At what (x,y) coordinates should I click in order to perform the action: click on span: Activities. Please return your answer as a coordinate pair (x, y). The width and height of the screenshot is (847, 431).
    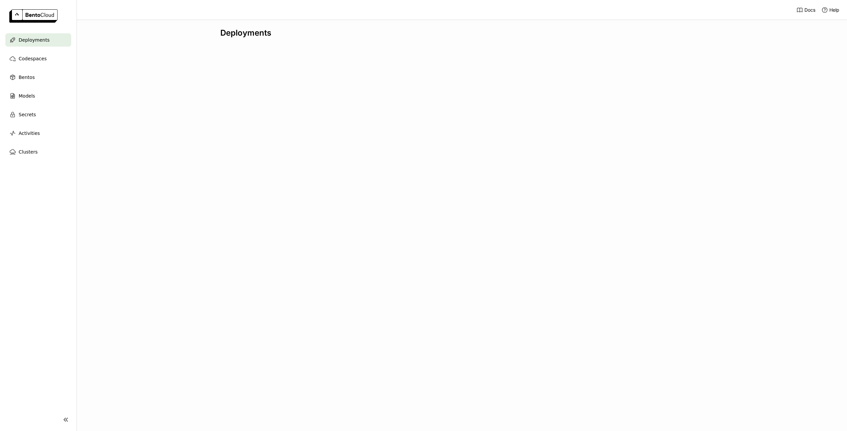
    Looking at the image, I should click on (29, 133).